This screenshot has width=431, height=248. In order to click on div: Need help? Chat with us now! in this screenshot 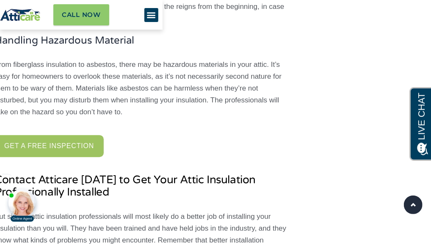, I will do `click(18, 31)`.